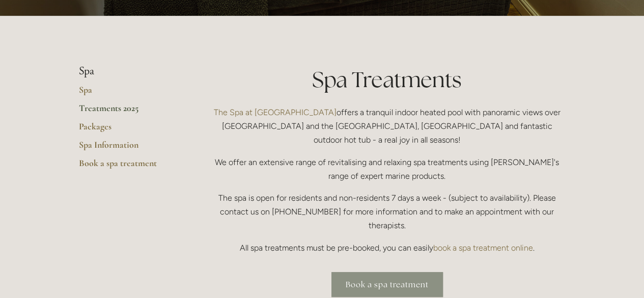 The image size is (644, 298). I want to click on a: Treatments 2025, so click(127, 112).